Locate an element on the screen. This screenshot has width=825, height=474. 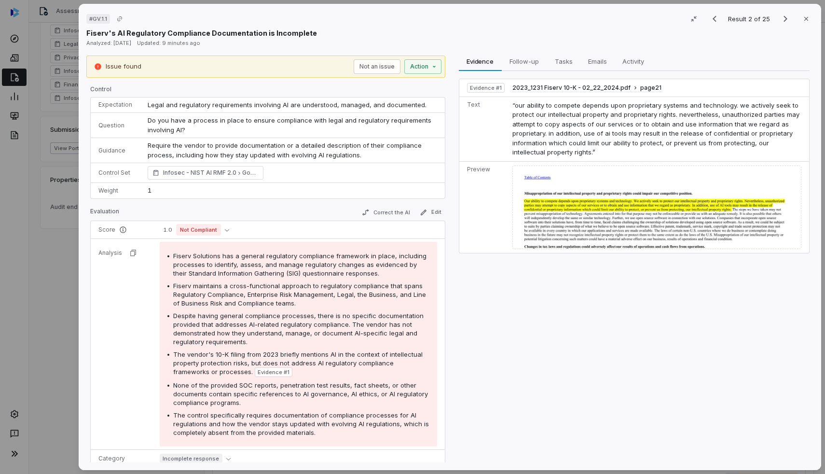
span: 2023_1231 Fiserv 10-K - 02_22_2024.pdf is located at coordinates (571, 88).